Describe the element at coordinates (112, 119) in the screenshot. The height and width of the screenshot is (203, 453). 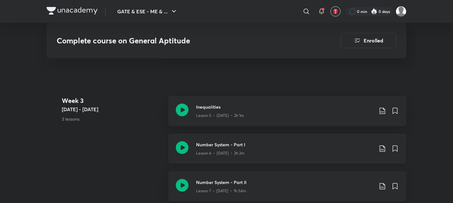
I see `p: 3 lessons` at that location.